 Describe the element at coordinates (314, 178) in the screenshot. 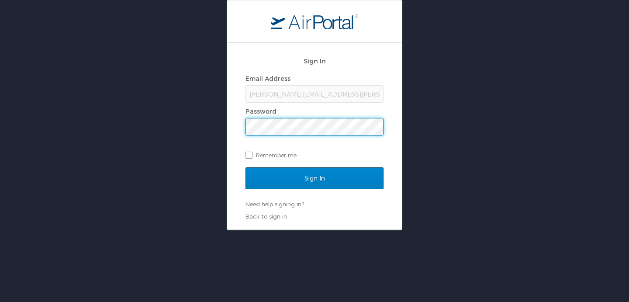

I see `input: Sign In` at that location.